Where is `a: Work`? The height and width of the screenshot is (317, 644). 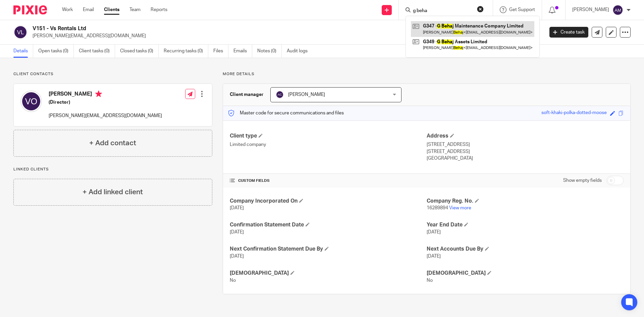 a: Work is located at coordinates (68, 10).